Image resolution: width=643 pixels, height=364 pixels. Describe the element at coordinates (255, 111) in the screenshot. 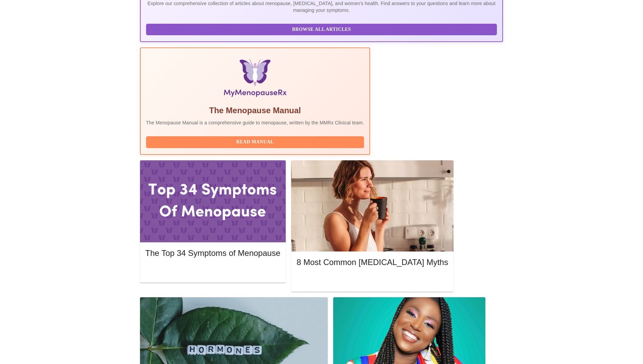

I see `h5: The Menopause Manual` at that location.